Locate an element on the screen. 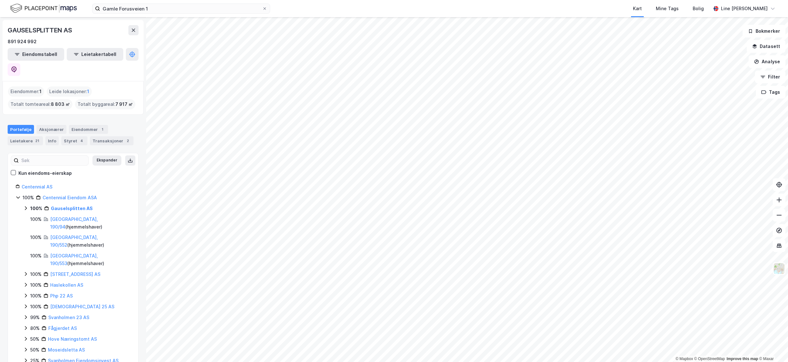 The width and height of the screenshot is (788, 362). div: Bolig is located at coordinates (698, 9).